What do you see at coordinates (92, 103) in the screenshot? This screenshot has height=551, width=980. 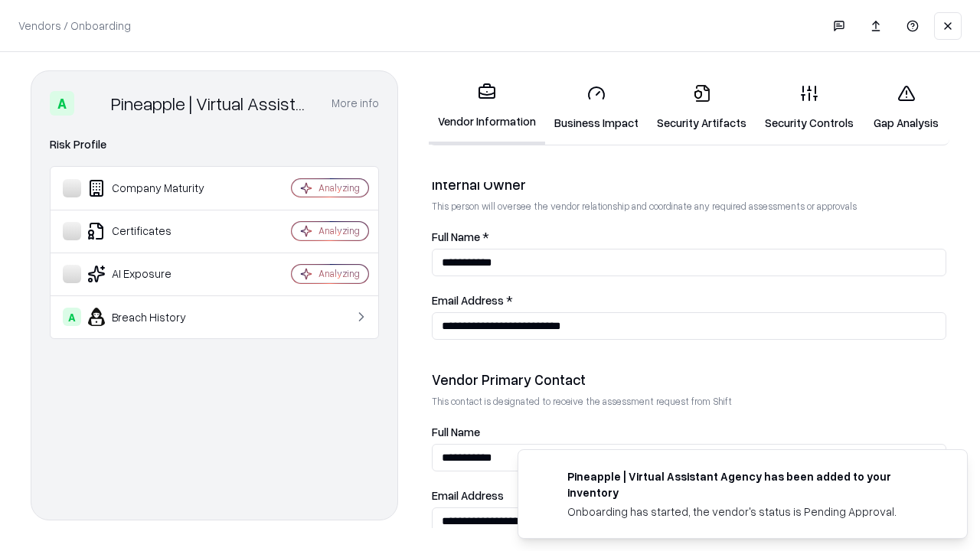 I see `img: Pineapple | Virtual Assistant Agency` at bounding box center [92, 103].